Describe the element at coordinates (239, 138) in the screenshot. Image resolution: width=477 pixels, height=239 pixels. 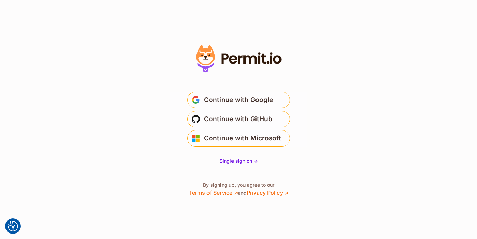
I see `button: Continue with Microsoft` at that location.